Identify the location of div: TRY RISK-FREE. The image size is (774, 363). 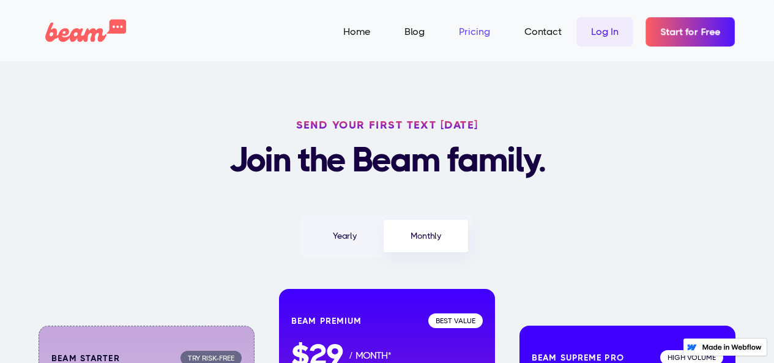
(211, 358).